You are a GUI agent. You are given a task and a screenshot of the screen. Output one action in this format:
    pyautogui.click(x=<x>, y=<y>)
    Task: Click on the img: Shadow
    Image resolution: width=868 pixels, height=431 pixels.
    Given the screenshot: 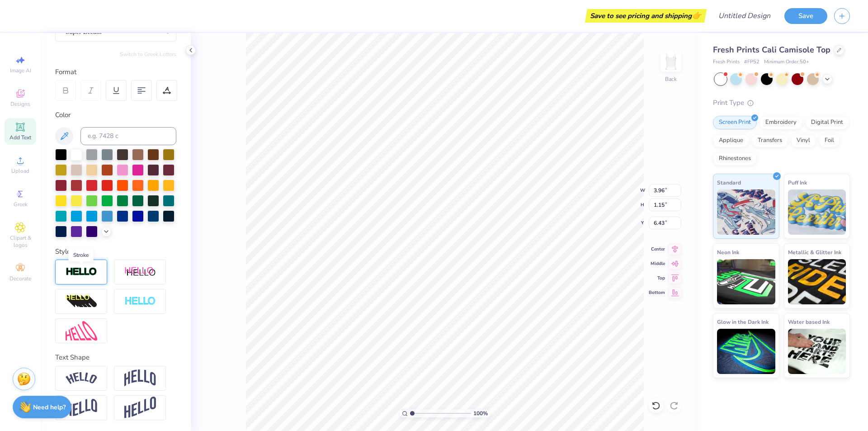 What is the action you would take?
    pyautogui.click(x=140, y=272)
    